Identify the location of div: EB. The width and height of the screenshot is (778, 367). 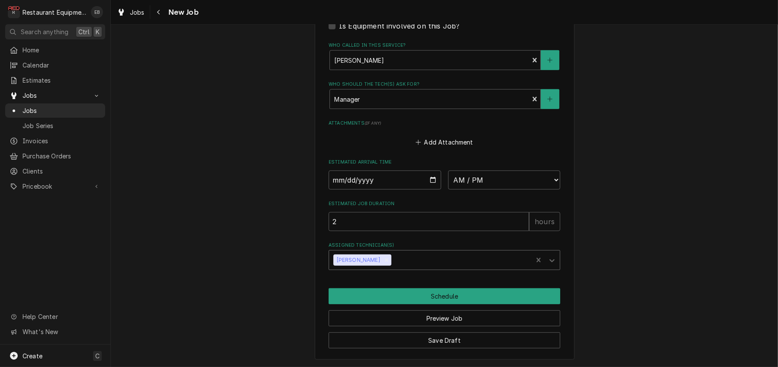
(97, 12).